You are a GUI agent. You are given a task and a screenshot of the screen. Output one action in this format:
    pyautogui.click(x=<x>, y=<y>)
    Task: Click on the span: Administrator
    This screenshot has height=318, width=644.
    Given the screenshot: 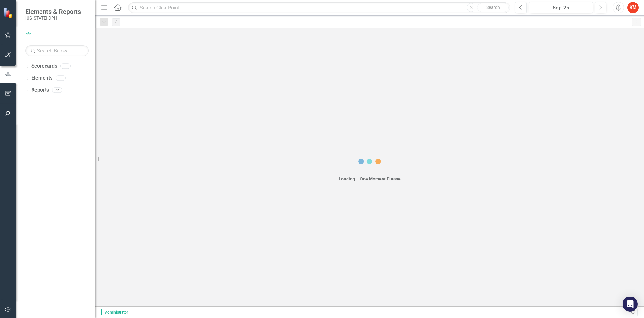 What is the action you would take?
    pyautogui.click(x=116, y=312)
    